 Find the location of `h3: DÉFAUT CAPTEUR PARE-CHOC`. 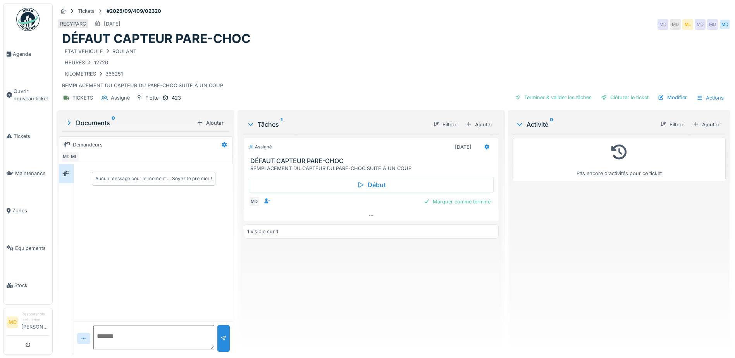

h3: DÉFAUT CAPTEUR PARE-CHOC is located at coordinates (373, 161).